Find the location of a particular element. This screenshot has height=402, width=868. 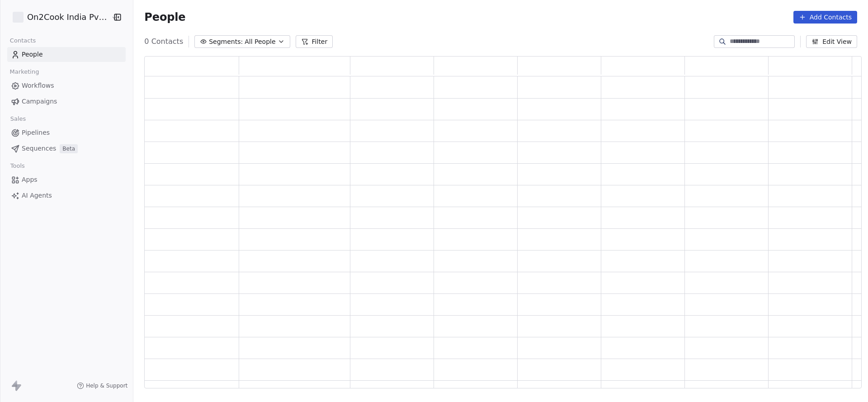

button: Add Contacts is located at coordinates (825, 18).